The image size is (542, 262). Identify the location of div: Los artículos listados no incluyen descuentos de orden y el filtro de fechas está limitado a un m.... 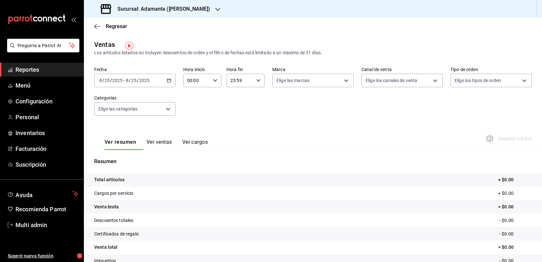
(313, 53).